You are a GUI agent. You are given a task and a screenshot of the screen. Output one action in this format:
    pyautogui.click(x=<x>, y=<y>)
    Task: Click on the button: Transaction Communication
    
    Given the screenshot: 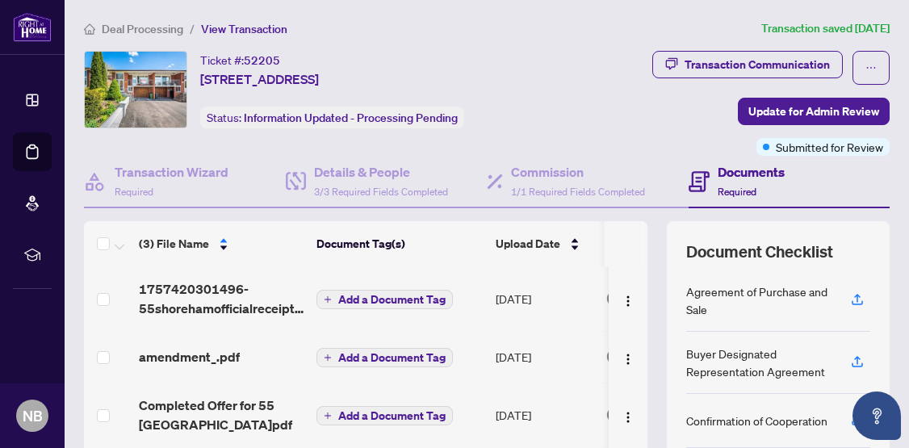 What is the action you would take?
    pyautogui.click(x=748, y=65)
    